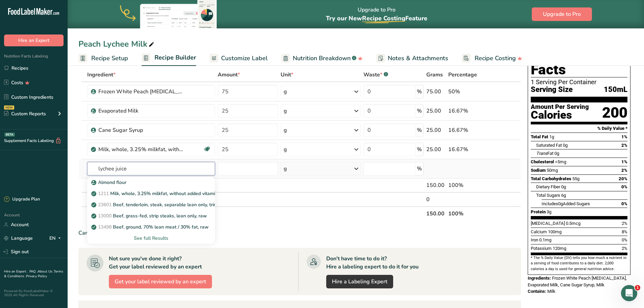  I want to click on div: See full Results, so click(151, 238).